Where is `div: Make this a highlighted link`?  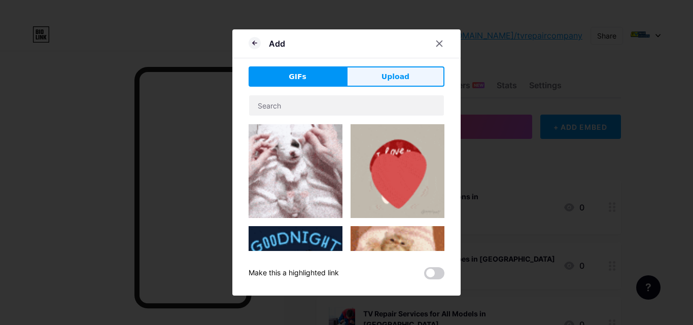
div: Make this a highlighted link is located at coordinates (294, 273).